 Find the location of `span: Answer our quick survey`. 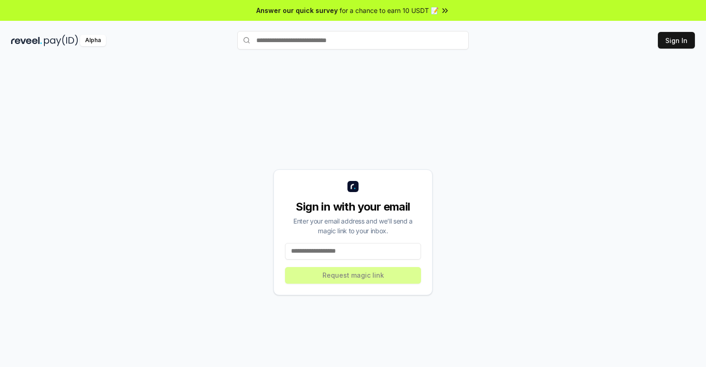

span: Answer our quick survey is located at coordinates (297, 10).